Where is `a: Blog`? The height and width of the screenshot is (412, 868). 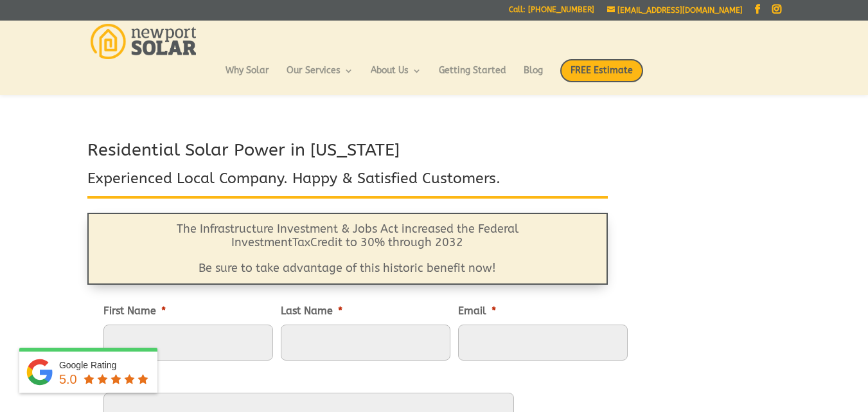
a: Blog is located at coordinates (533, 77).